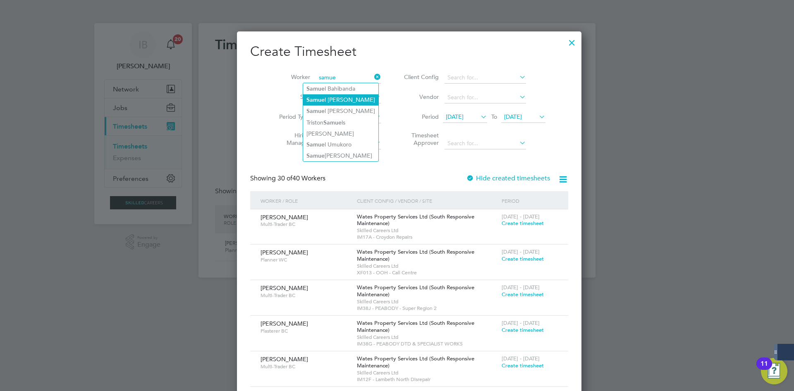  I want to click on h2: Create Timesheet, so click(409, 52).